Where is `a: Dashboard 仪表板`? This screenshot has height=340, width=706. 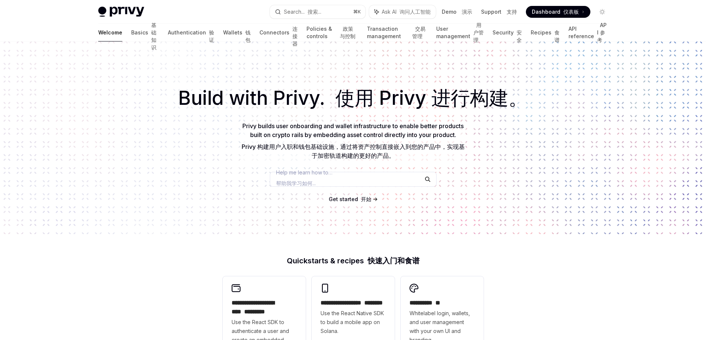
a: Dashboard 仪表板 is located at coordinates (558, 12).